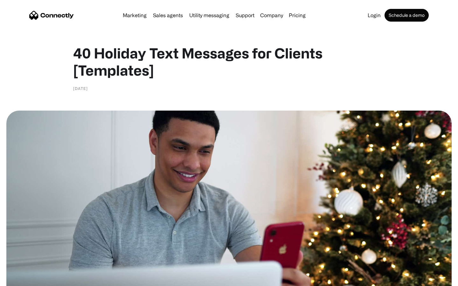 The width and height of the screenshot is (458, 286). I want to click on a: Login, so click(374, 15).